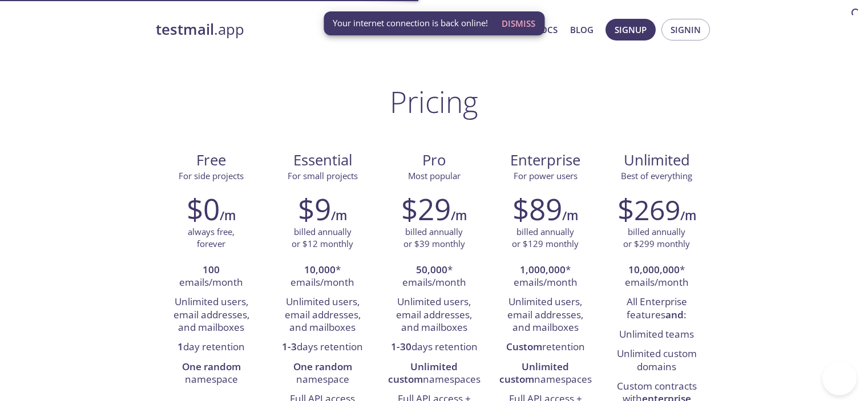 The image size is (868, 401). Describe the element at coordinates (657, 210) in the screenshot. I see `span: 269` at that location.